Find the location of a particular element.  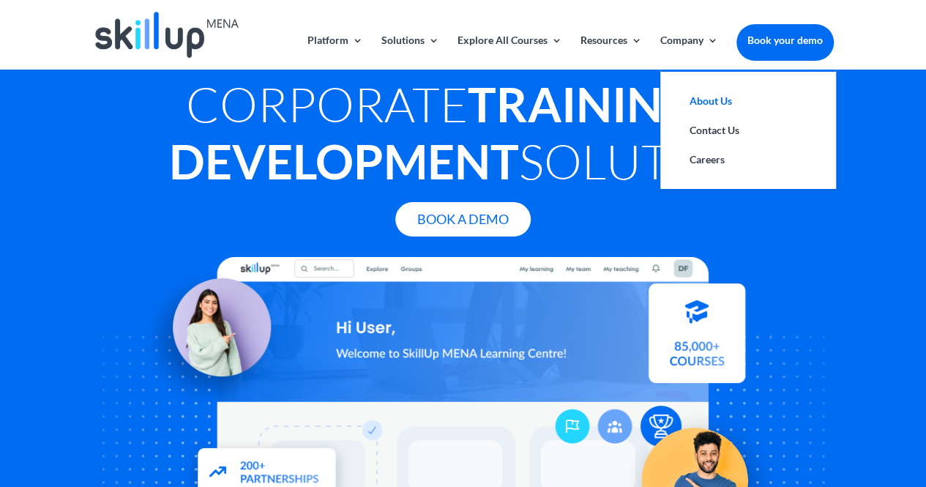

div: Domain Overview is located at coordinates (93, 91).